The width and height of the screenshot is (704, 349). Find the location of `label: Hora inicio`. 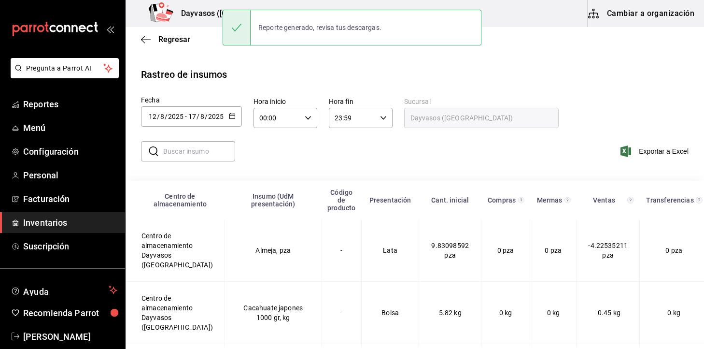

label: Hora inicio is located at coordinates (285, 101).